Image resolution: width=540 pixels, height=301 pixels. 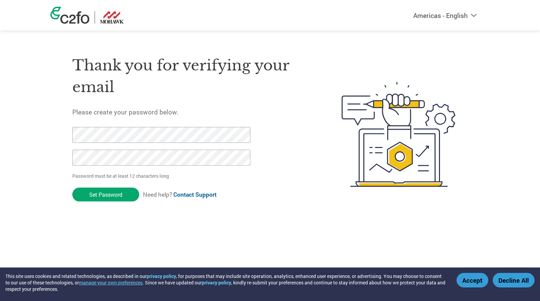 What do you see at coordinates (163, 176) in the screenshot?
I see `p: Password must be at least 12 characters long` at bounding box center [163, 176].